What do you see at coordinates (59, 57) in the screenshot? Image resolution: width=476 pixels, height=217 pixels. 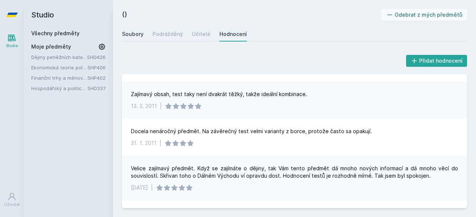 I see `a: Dějiny peněžních kategorií a institucí` at bounding box center [59, 57].